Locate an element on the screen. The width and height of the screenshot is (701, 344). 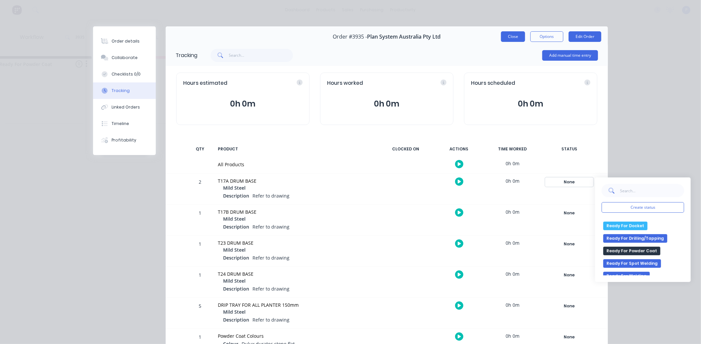
div: Linked Orders is located at coordinates (126, 107).